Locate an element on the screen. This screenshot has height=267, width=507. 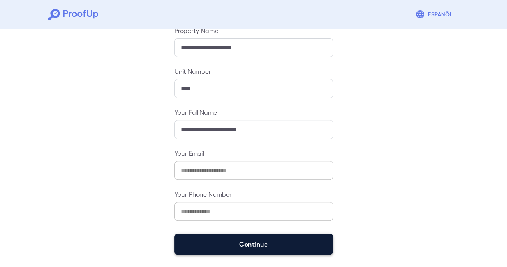
label: Your Full Name is located at coordinates (254, 112).